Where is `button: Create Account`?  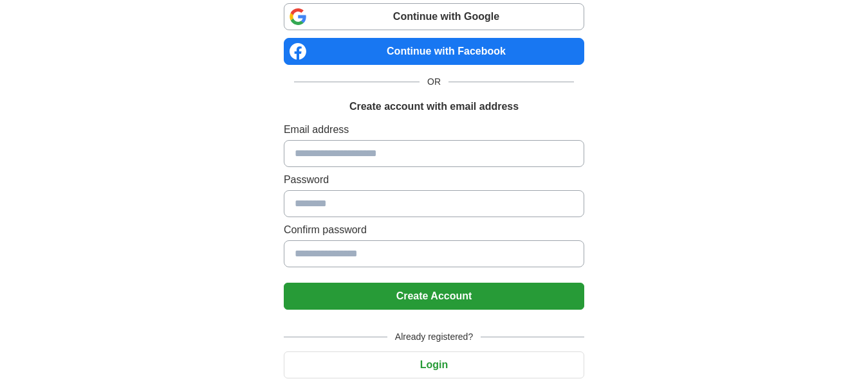 button: Create Account is located at coordinates (433, 296).